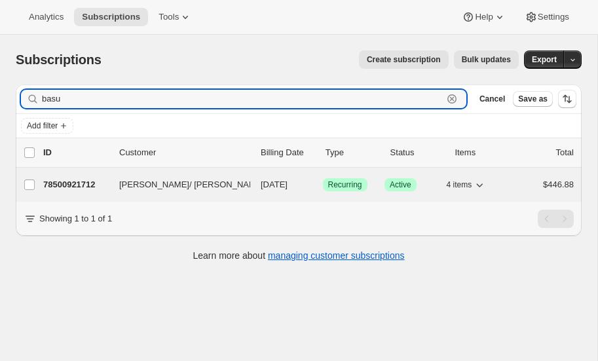  I want to click on button: Sort the results, so click(567, 99).